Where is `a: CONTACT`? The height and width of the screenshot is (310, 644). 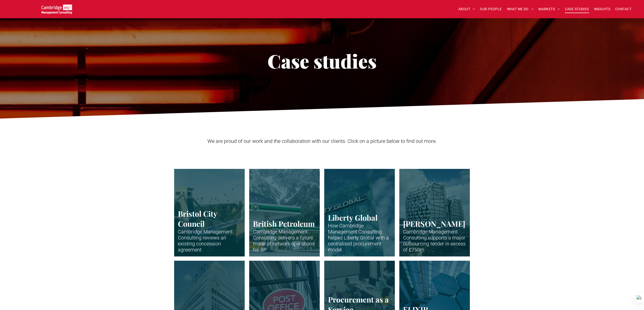
a: CONTACT is located at coordinates (623, 9).